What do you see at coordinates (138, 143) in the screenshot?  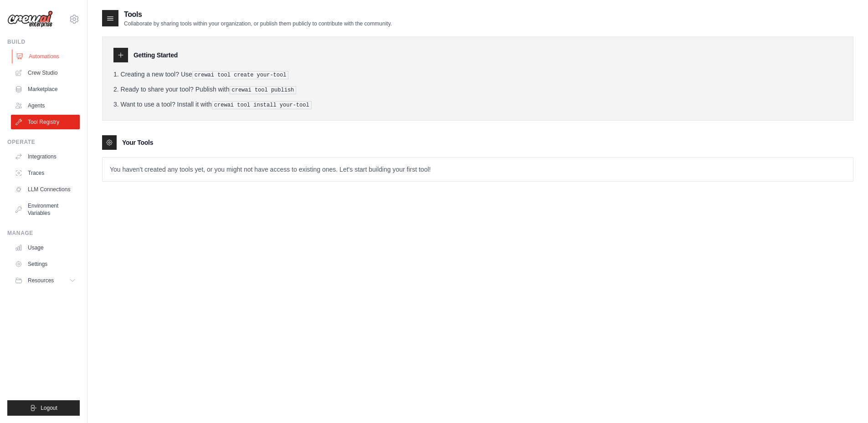 I see `h3: Your Tools` at bounding box center [138, 143].